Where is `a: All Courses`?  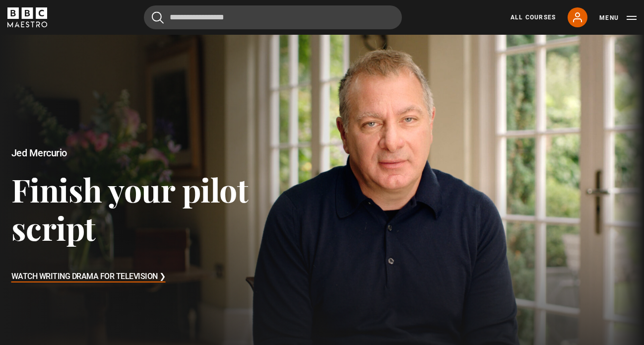 a: All Courses is located at coordinates (533, 17).